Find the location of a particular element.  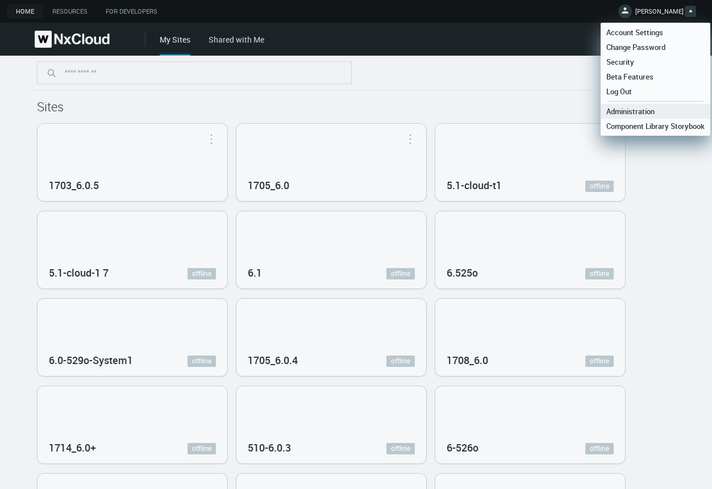

nx-search-highlight: 6.525o is located at coordinates (462, 273).